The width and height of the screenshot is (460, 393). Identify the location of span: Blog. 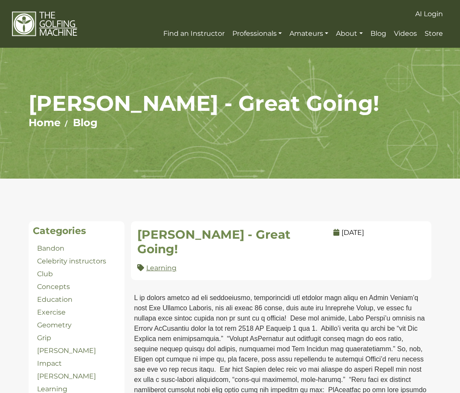
(378, 33).